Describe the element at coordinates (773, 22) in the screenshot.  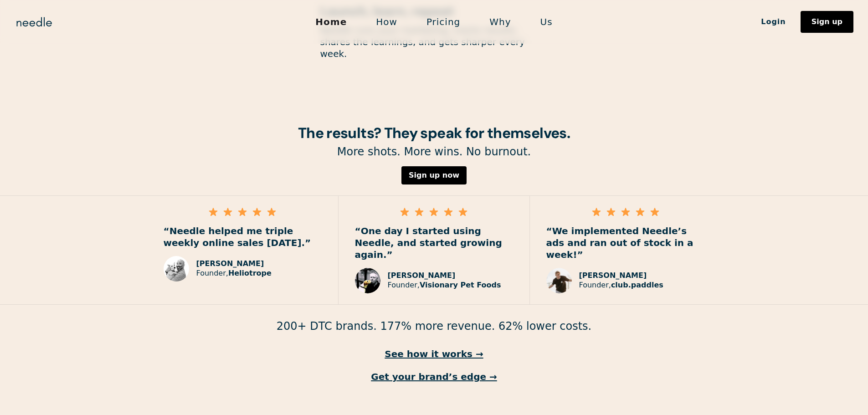
I see `a: Login` at that location.